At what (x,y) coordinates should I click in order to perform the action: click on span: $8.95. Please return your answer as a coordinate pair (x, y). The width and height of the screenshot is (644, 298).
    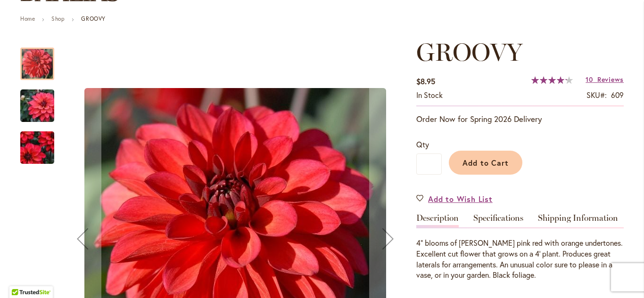
    Looking at the image, I should click on (425, 81).